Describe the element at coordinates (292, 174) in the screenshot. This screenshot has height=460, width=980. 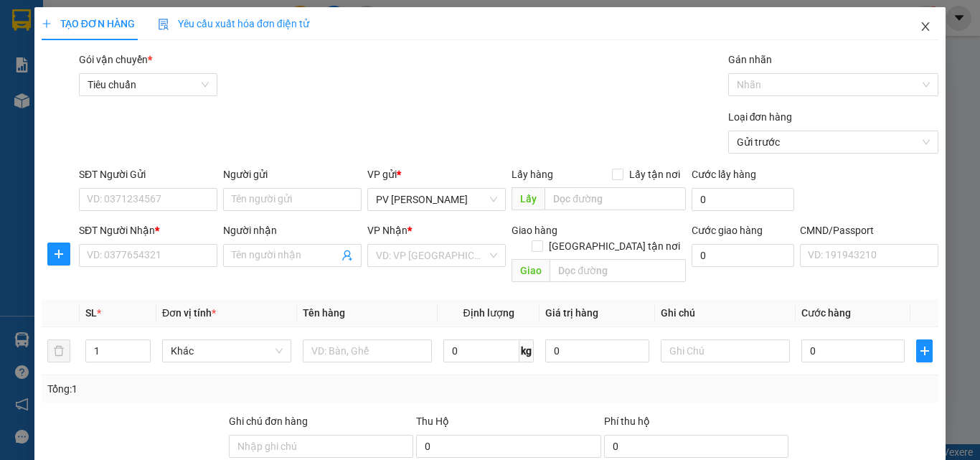
I see `div: Người gửi` at that location.